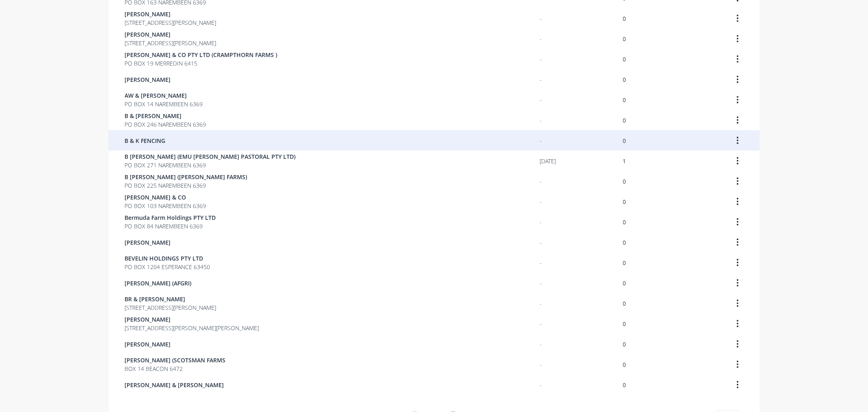  I want to click on span: PO BOX 225 NAREMBEEN 6369, so click(186, 185).